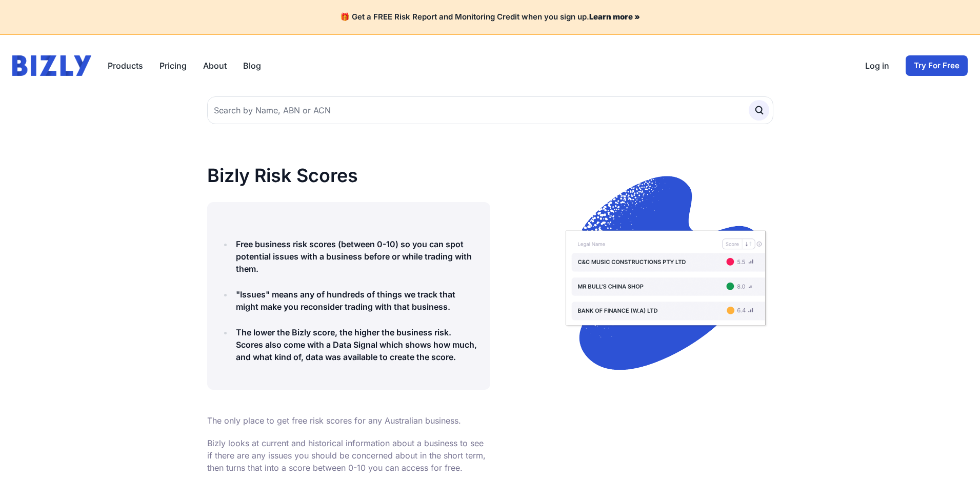 This screenshot has width=980, height=479. I want to click on p: The only place to get free risk scores for any Australian business., so click(349, 421).